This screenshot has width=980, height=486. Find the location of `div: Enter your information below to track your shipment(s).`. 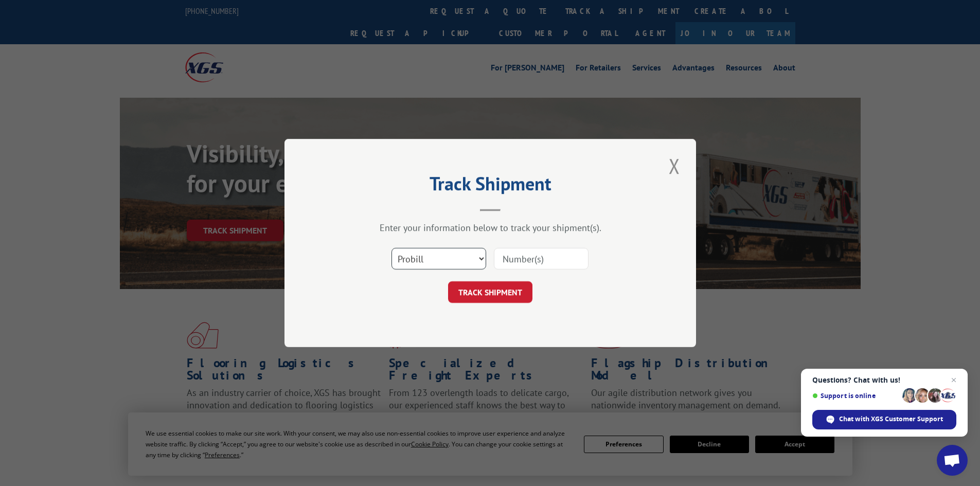

div: Enter your information below to track your shipment(s). is located at coordinates (490, 227).